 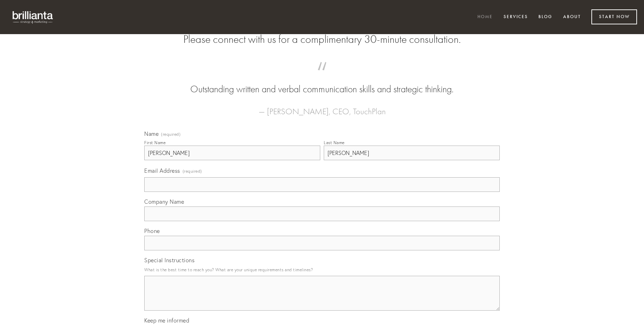 What do you see at coordinates (614, 17) in the screenshot?
I see `a: Start Now` at bounding box center [614, 17].